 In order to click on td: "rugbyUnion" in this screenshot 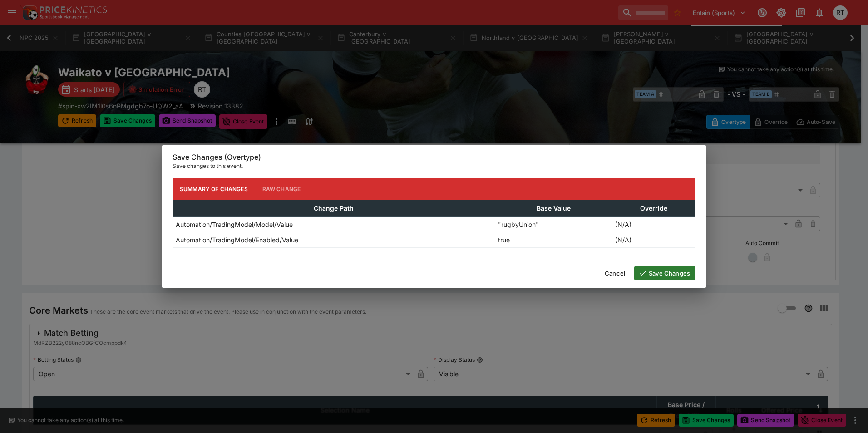, I will do `click(553, 225)`.